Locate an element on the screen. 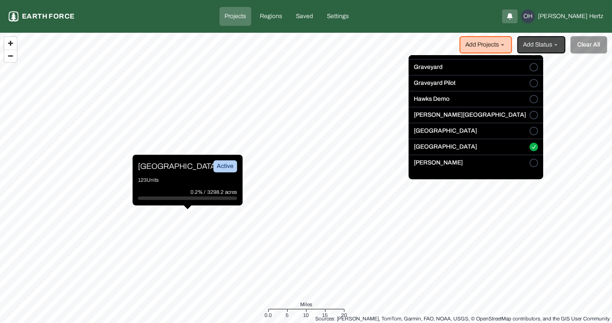  div: Add Projects is located at coordinates (476, 117).